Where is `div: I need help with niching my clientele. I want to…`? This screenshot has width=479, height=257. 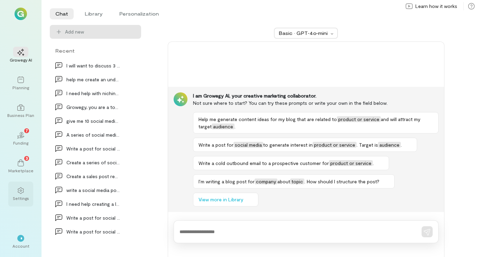 div: I need help with niching my clientele. I want to… is located at coordinates (93, 93).